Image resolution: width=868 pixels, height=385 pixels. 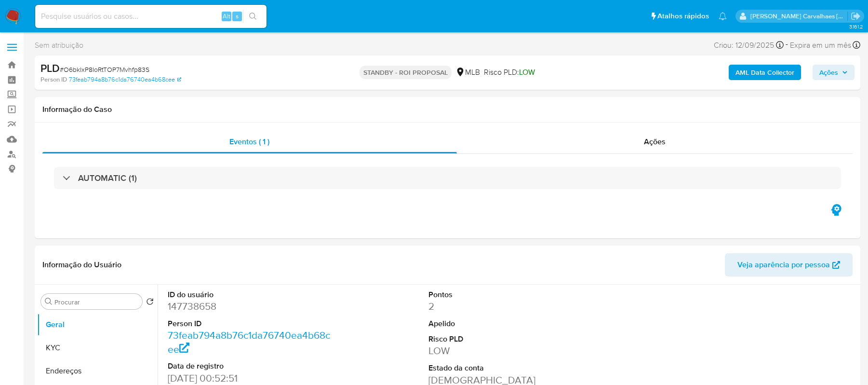 I want to click on dt: Data de registro, so click(x=250, y=366).